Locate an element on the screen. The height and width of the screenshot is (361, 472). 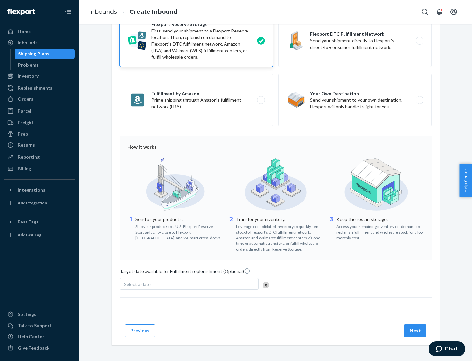
div: Parcel is located at coordinates (25, 111).